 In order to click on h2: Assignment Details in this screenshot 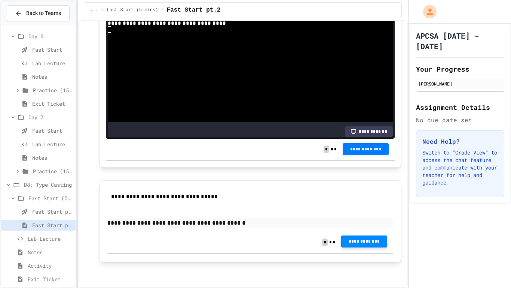, I will do `click(460, 107)`.